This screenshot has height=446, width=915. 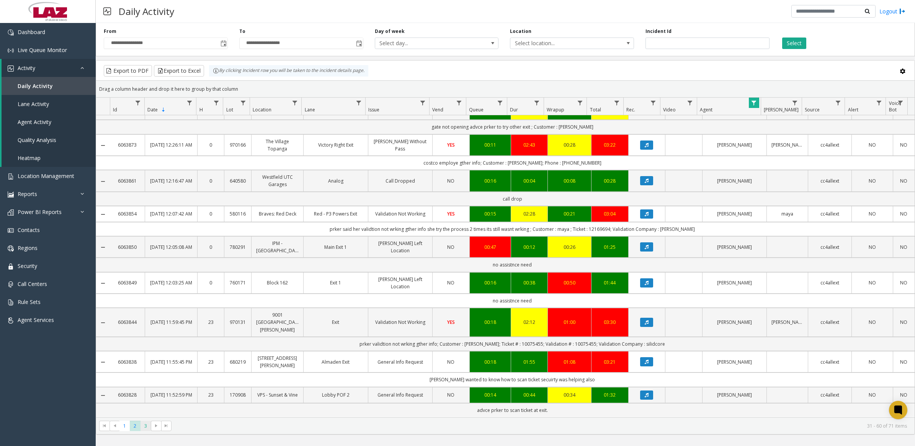 I want to click on h3: Daily Activity, so click(x=146, y=11).